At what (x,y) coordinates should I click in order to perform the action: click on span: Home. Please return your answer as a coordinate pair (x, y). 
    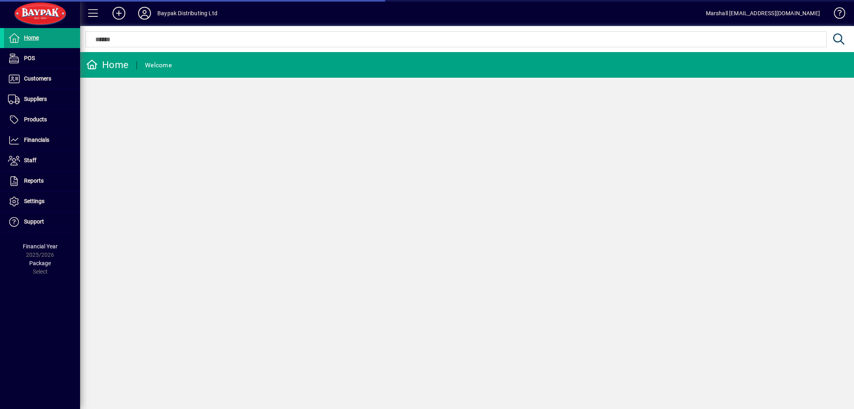
    Looking at the image, I should click on (31, 38).